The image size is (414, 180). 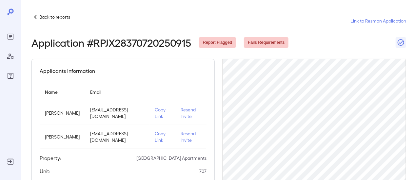 What do you see at coordinates (45, 172) in the screenshot?
I see `h5: Unit:` at bounding box center [45, 172].